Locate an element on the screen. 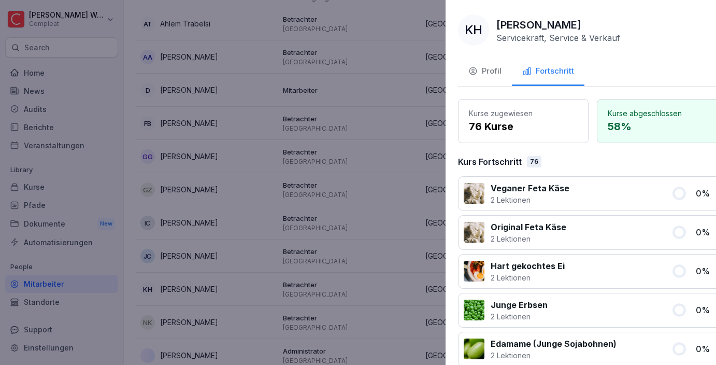  button: Profil is located at coordinates (485, 72).